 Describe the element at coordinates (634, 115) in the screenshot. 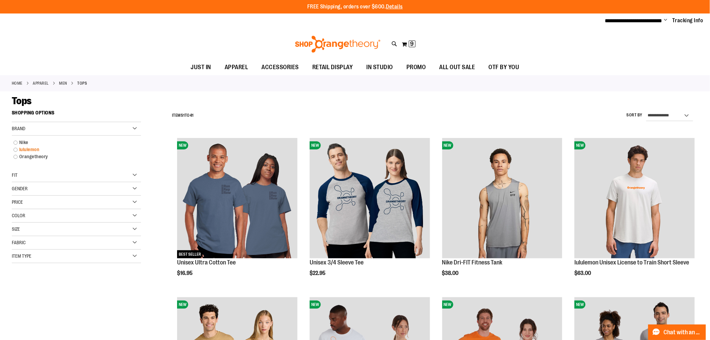

I see `label: Sort By` at that location.